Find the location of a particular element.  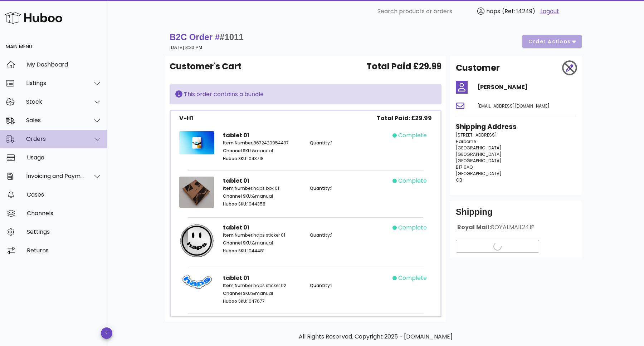

h3: Shipping Address is located at coordinates (516, 127).